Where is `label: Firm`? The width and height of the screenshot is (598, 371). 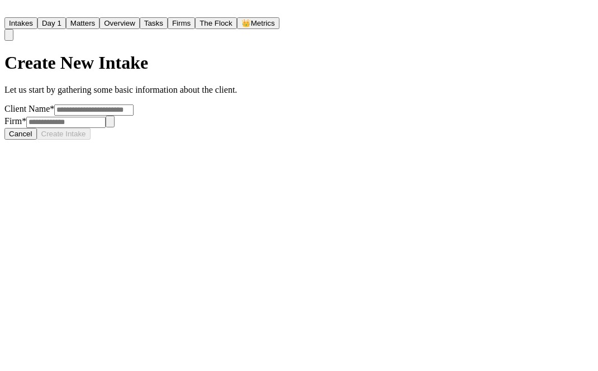 label: Firm is located at coordinates (15, 121).